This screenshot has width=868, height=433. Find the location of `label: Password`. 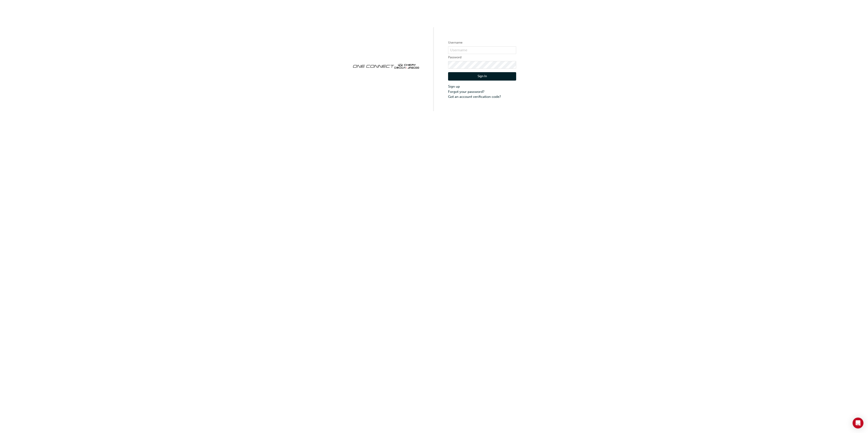

label: Password is located at coordinates (482, 57).